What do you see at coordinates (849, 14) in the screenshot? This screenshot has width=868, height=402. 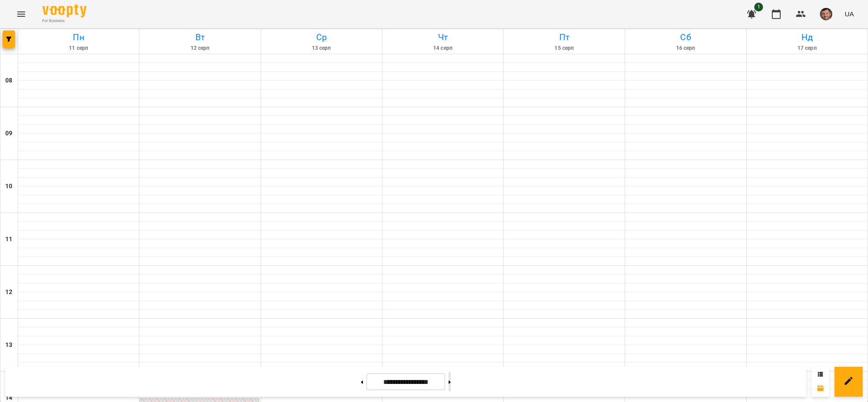 I see `button: UA` at bounding box center [849, 14].